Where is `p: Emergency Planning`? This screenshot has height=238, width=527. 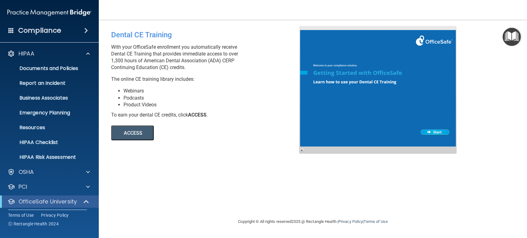 p: Emergency Planning is located at coordinates (46, 113).